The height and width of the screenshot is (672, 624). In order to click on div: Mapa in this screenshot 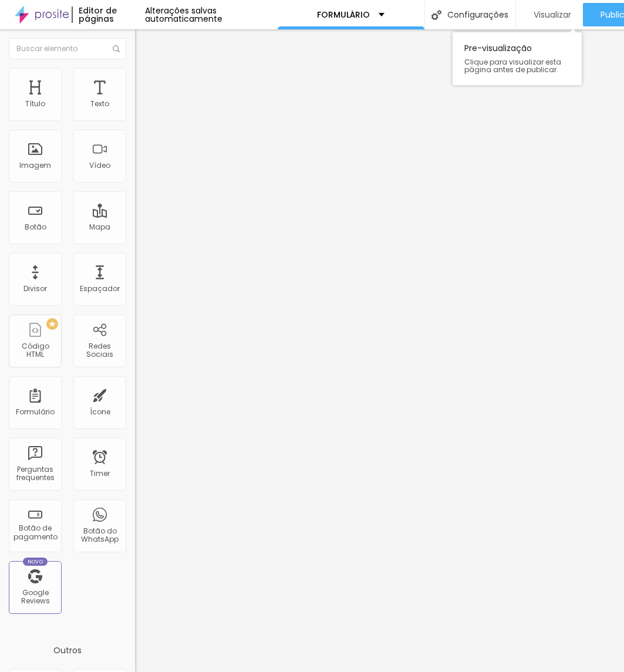, I will do `click(100, 227)`.